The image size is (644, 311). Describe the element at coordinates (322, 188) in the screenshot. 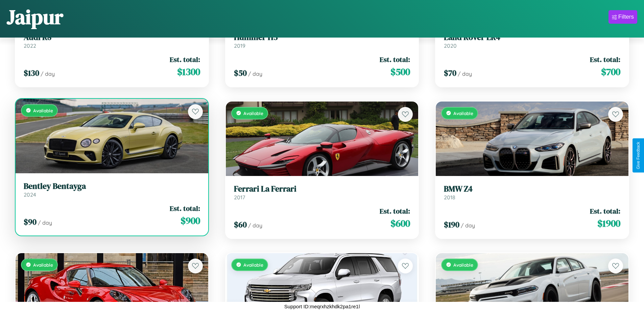

I see `h3: Ferrari La Ferrari` at that location.